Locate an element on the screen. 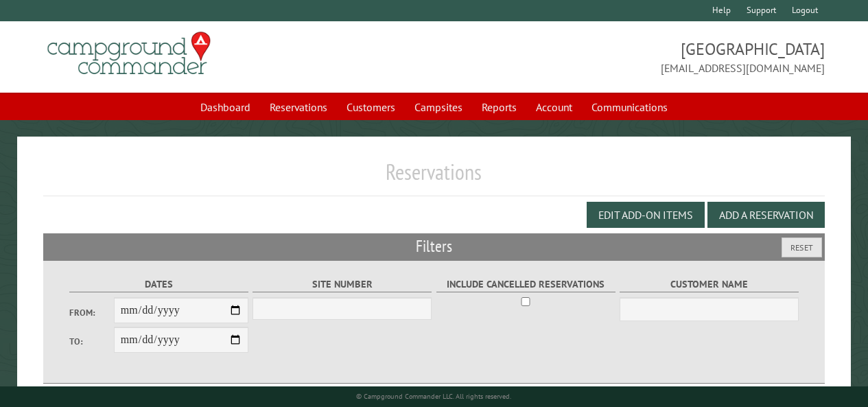 This screenshot has height=407, width=868. h2: Filters is located at coordinates (434, 246).